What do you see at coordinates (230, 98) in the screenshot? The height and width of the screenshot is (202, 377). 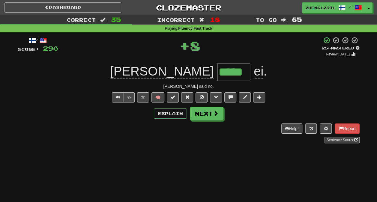 I see `button: Discuss sentence (alt+u)` at bounding box center [230, 98].